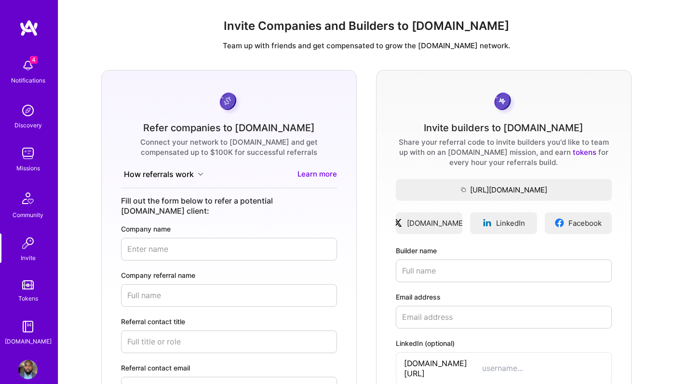 This screenshot has height=384, width=674. I want to click on img: xLogo, so click(398, 223).